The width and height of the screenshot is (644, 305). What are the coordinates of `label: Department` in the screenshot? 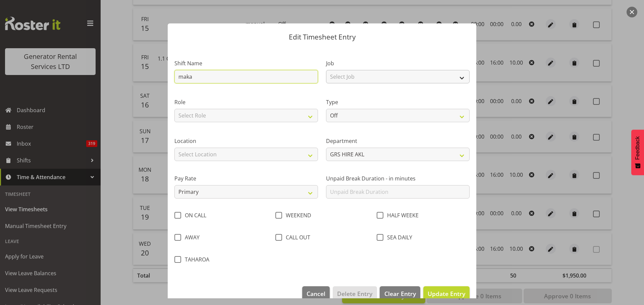 It's located at (398, 141).